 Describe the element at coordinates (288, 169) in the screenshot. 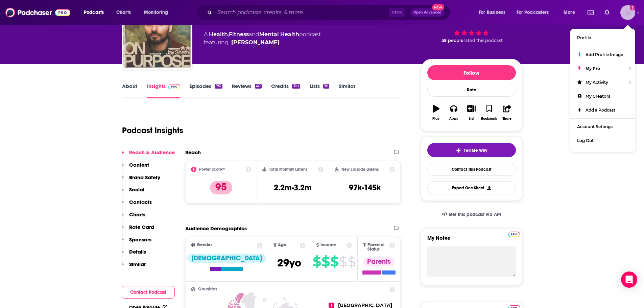

I see `h2: Total Monthly Listens` at that location.